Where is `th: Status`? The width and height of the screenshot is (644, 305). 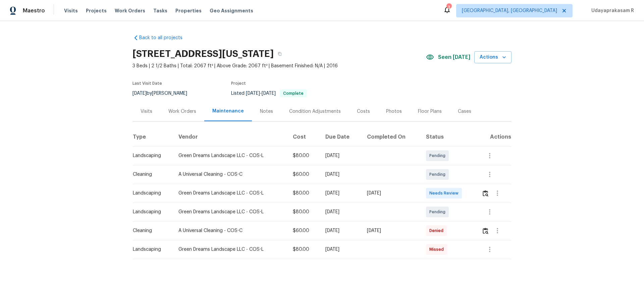 th: Status is located at coordinates (448, 137).